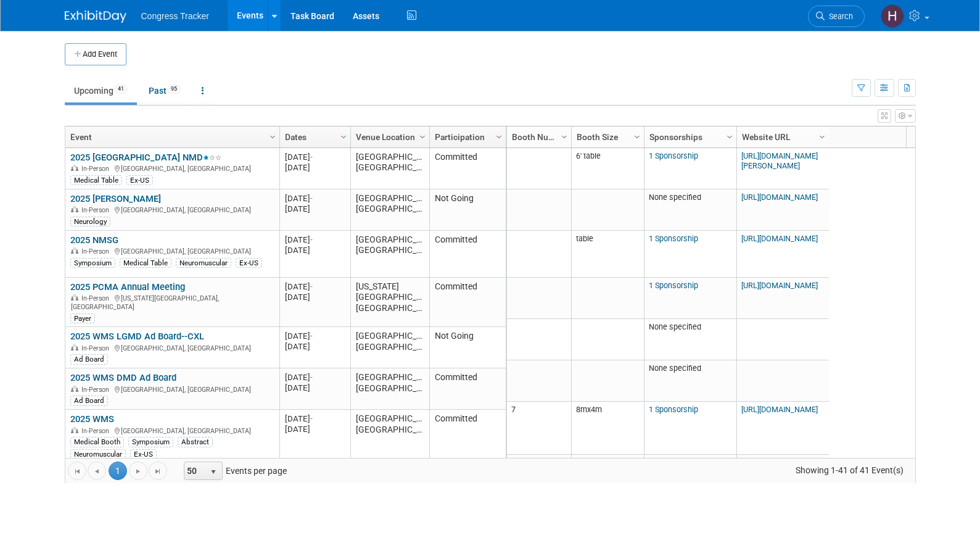 The width and height of the screenshot is (980, 535). Describe the element at coordinates (164, 91) in the screenshot. I see `a: Past95` at that location.